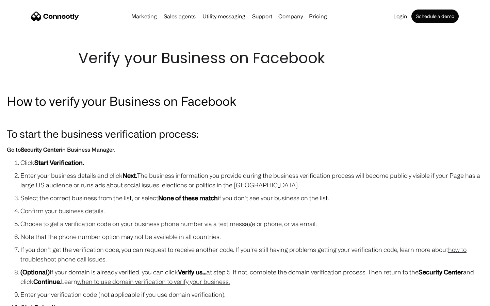 The height and width of the screenshot is (306, 490). What do you see at coordinates (192, 272) in the screenshot?
I see `strong: Verify us...` at bounding box center [192, 272].